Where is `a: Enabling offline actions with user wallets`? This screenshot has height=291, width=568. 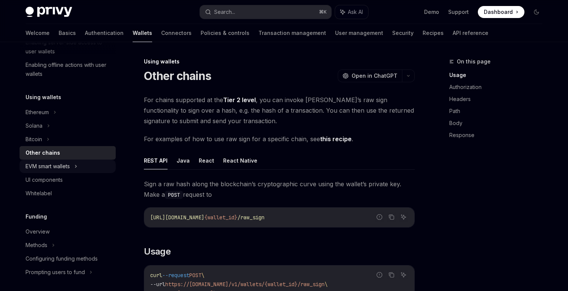 a: Enabling offline actions with user wallets is located at coordinates (68, 70).